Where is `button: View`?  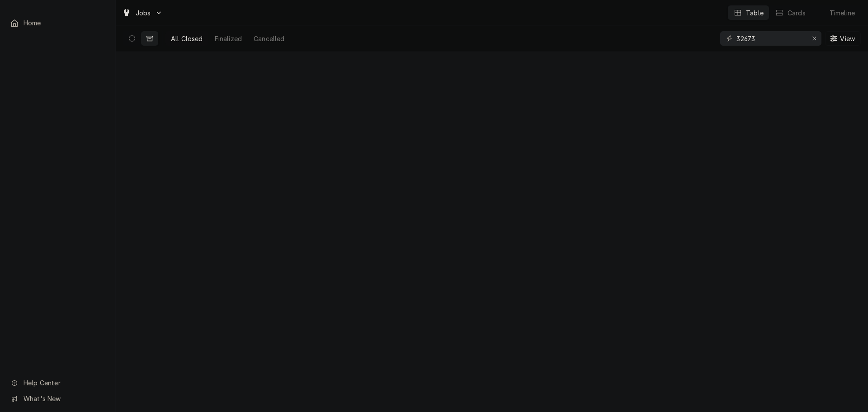 button: View is located at coordinates (842, 38).